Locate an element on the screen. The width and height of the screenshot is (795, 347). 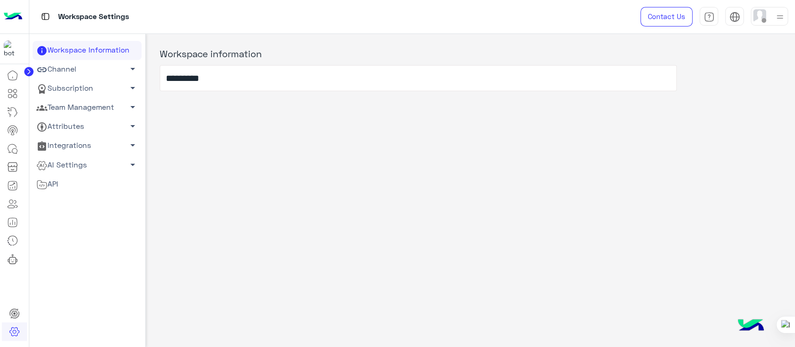
img: 171468393613305 is located at coordinates (12, 49).